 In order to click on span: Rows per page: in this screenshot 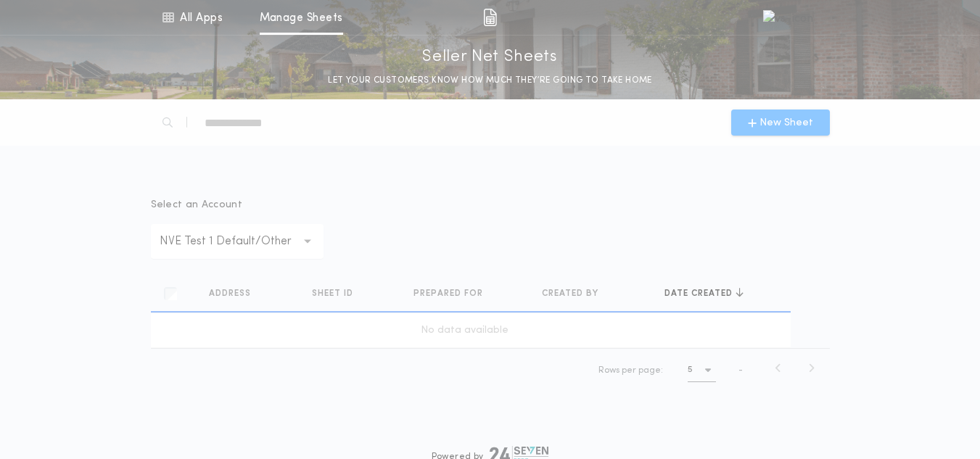, I will do `click(630, 371)`.